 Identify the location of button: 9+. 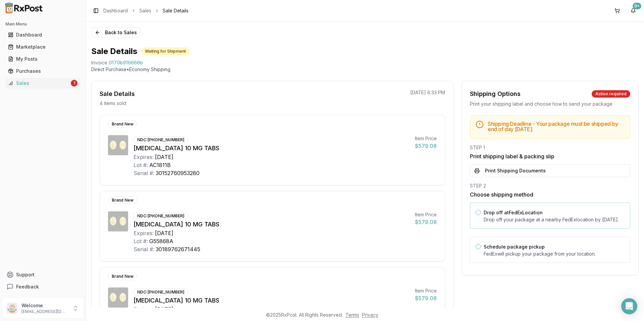
(633, 11).